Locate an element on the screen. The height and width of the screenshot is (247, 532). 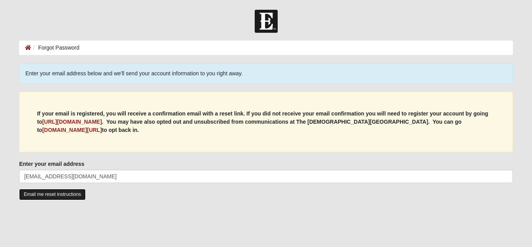
li: Forgot Password is located at coordinates (55, 48).